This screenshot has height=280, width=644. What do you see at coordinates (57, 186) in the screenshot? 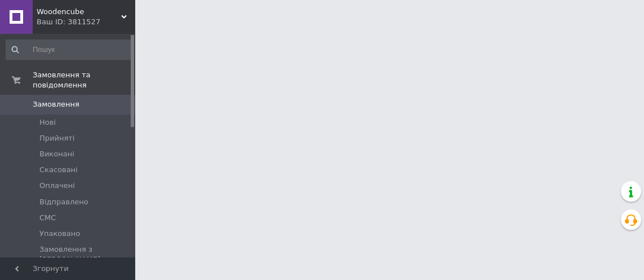
I see `span: Оплачені` at bounding box center [57, 186].